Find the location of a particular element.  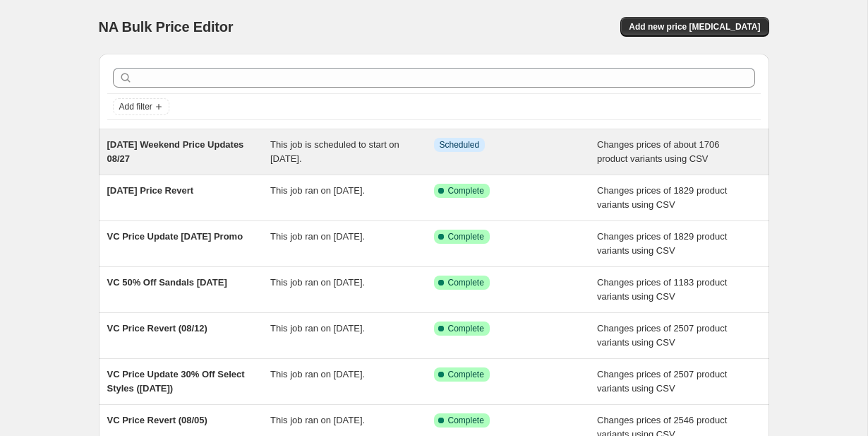

span: Scheduled is located at coordinates (459, 145).